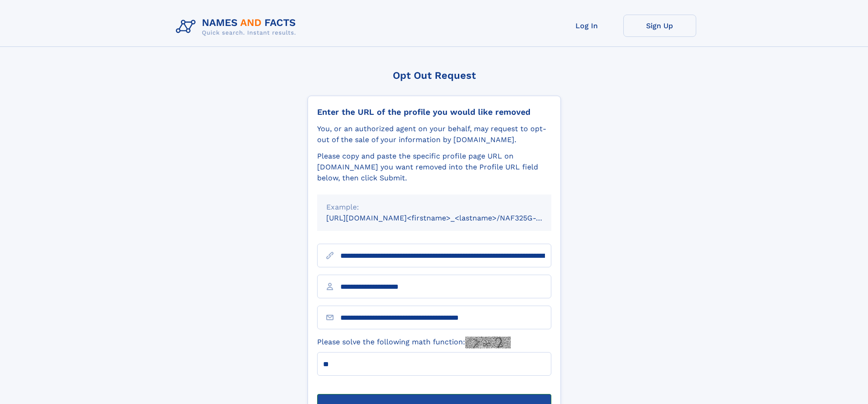  What do you see at coordinates (414, 342) in the screenshot?
I see `label: Please solve the following math function:` at bounding box center [414, 342].